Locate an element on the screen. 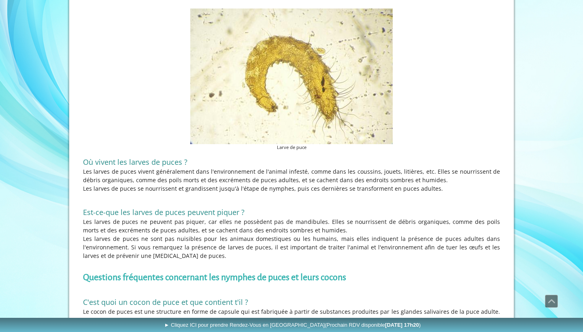 This screenshot has width=583, height=332. img: Larve de puce is located at coordinates (292, 76).